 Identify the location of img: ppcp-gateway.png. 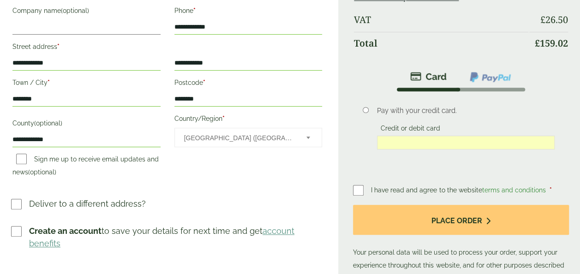
(490, 77).